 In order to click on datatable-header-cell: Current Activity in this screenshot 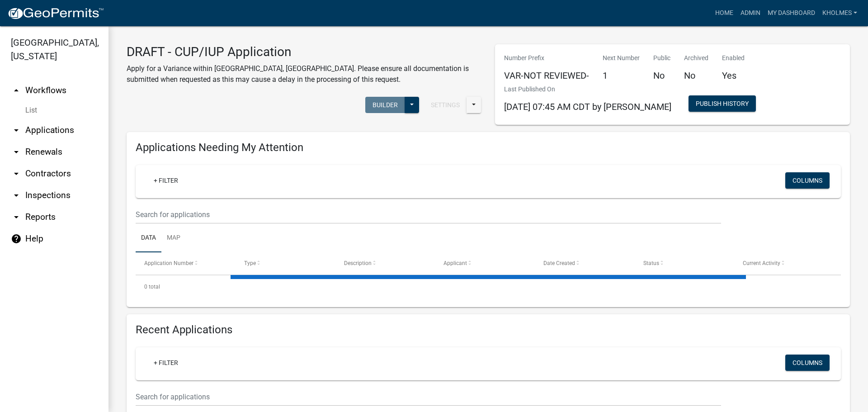, I will do `click(784, 263)`.